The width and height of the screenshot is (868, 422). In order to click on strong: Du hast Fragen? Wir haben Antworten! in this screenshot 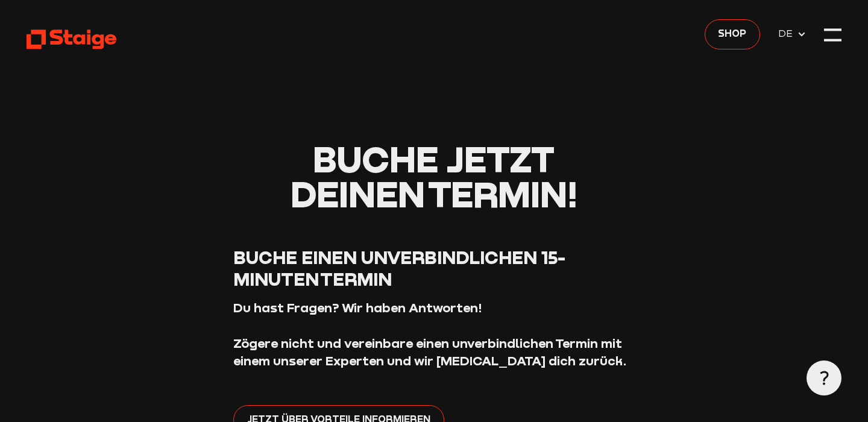, I will do `click(358, 307)`.